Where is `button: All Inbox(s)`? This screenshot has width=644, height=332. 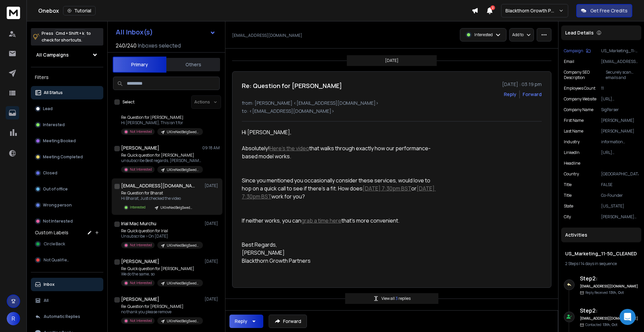 button: All Inbox(s) is located at coordinates (166, 32).